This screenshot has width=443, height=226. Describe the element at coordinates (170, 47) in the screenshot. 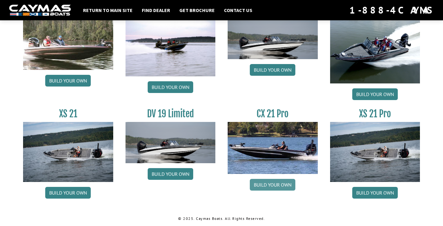

I see `img: DV22_original_motor_cropped_for_caymas_connect.jpg` at that location.